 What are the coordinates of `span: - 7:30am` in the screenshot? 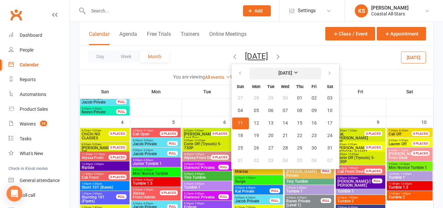 It's located at (352, 130).